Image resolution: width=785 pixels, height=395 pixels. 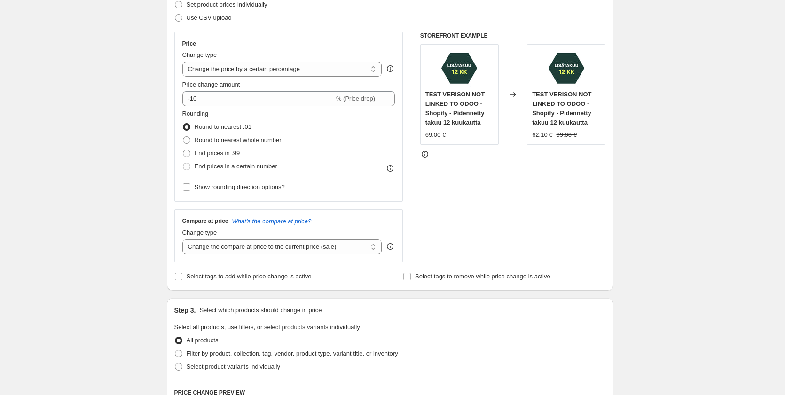 I want to click on span: End prices in .99, so click(x=217, y=153).